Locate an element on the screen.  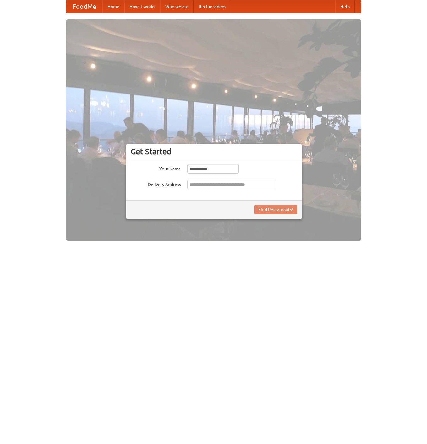
a: Recipe videos is located at coordinates (212, 7).